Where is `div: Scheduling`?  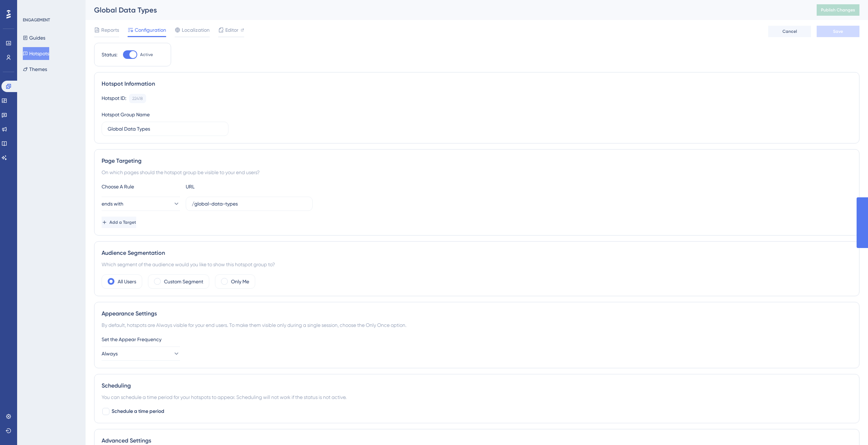
div: Scheduling is located at coordinates (477, 385).